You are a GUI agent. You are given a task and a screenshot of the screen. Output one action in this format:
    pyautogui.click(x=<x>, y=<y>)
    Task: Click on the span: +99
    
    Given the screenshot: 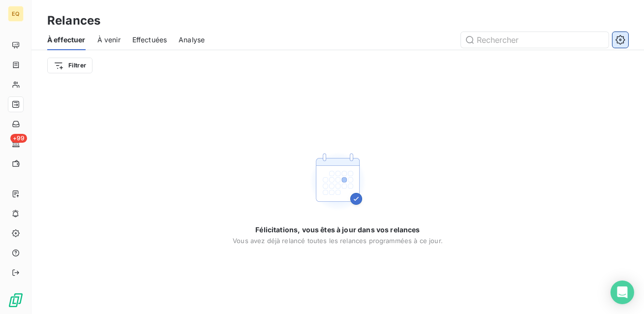 What is the action you would take?
    pyautogui.click(x=18, y=138)
    